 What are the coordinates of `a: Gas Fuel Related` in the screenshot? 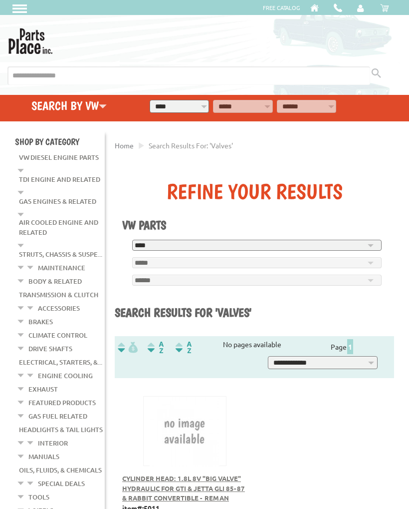 It's located at (58, 416).